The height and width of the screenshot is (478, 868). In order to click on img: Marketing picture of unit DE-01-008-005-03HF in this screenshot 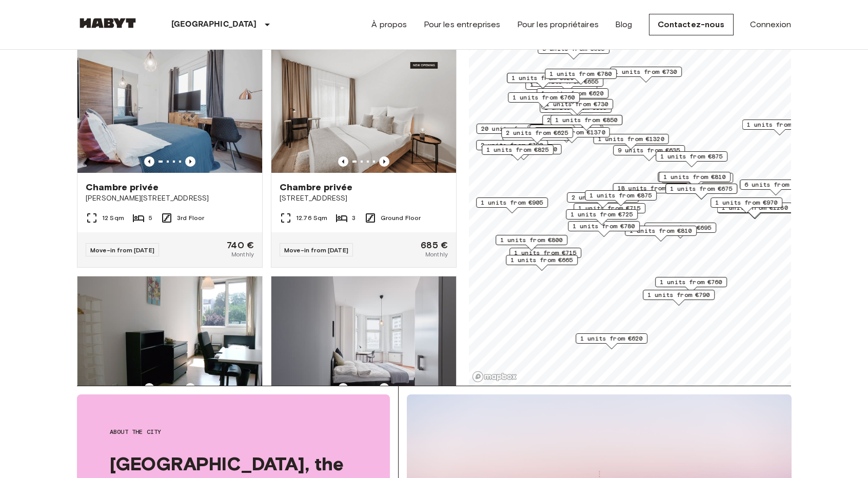, I will do `click(170, 111)`.